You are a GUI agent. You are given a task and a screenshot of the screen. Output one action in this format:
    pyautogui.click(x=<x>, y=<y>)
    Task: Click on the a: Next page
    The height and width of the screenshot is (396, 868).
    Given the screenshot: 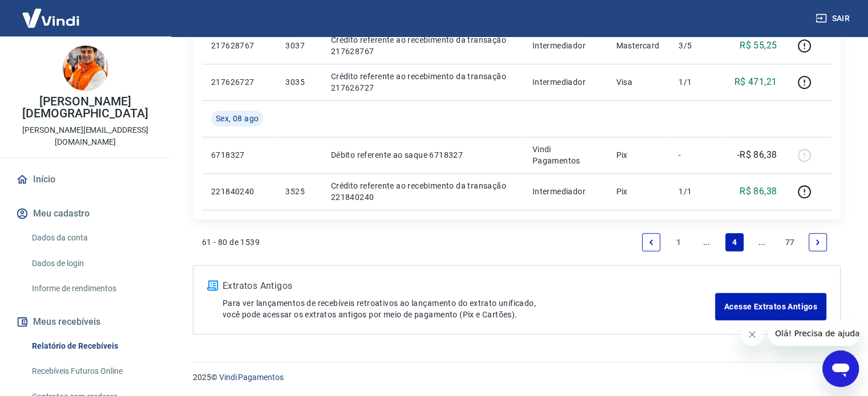 What is the action you would take?
    pyautogui.click(x=818, y=242)
    